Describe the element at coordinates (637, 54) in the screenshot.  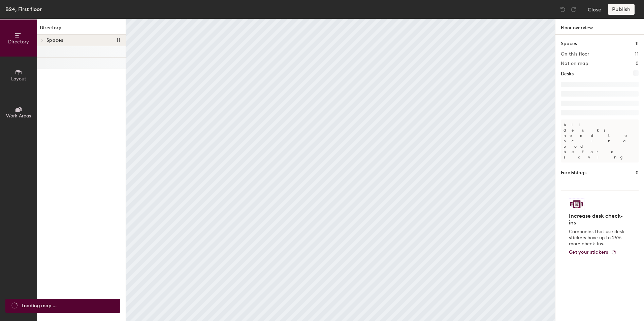
I see `h2: 11` at that location.